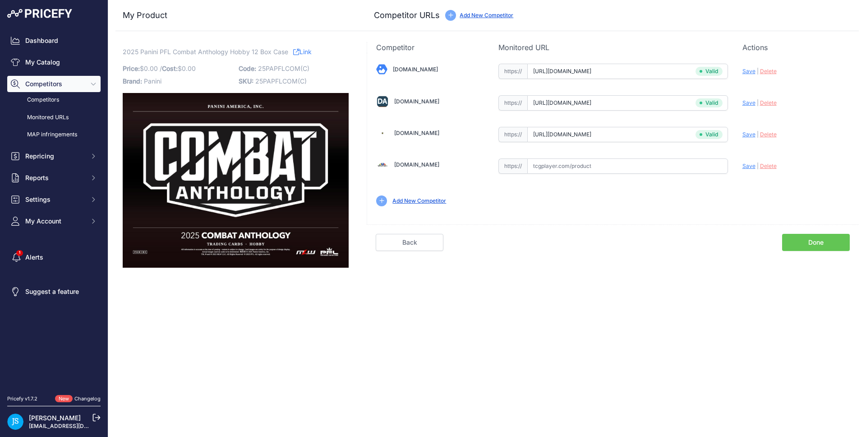 This screenshot has height=437, width=866. I want to click on button: My Account, so click(54, 221).